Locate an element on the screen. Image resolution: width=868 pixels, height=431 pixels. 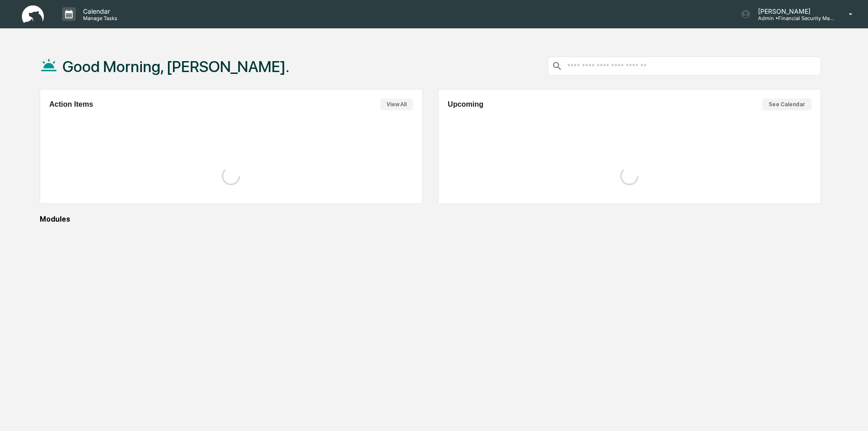
a: See Calendar is located at coordinates (787, 105).